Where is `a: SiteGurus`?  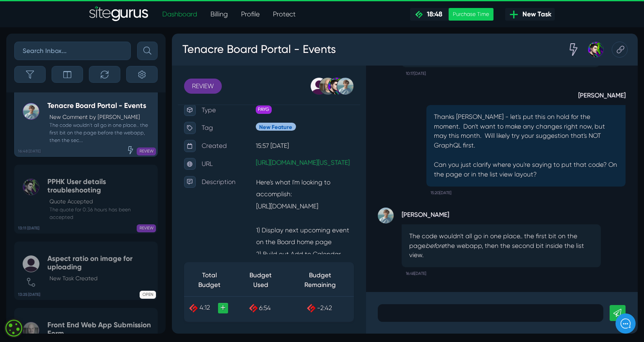 a: SiteGurus is located at coordinates (119, 14).